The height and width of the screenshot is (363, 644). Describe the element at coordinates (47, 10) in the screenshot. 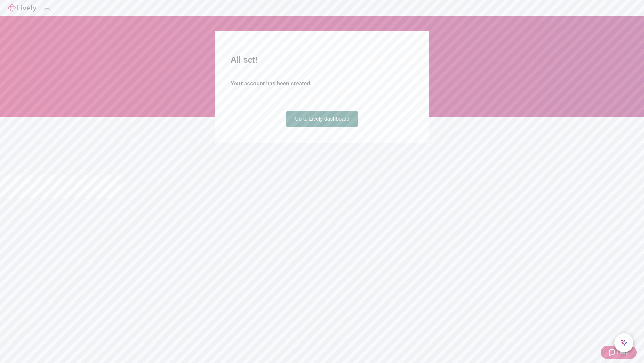

I see `button: Log out` at that location.